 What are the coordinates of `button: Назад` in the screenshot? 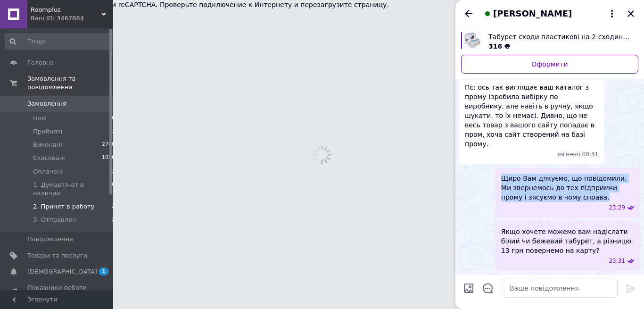 It's located at (469, 14).